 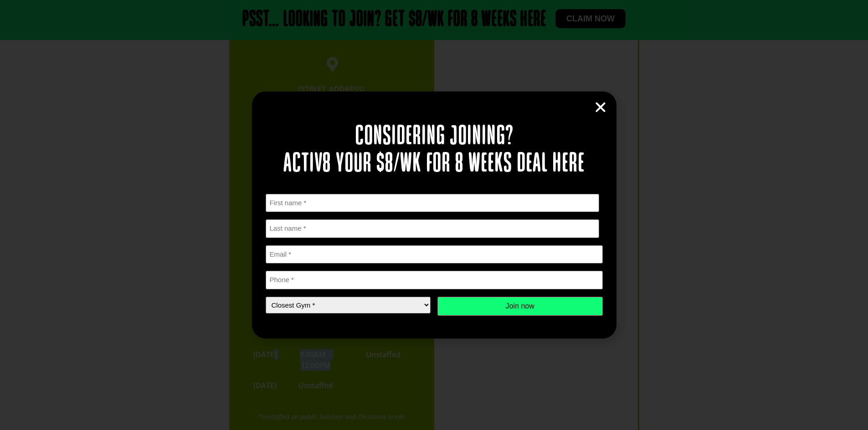 What do you see at coordinates (520, 307) in the screenshot?
I see `input: Join now` at bounding box center [520, 307].